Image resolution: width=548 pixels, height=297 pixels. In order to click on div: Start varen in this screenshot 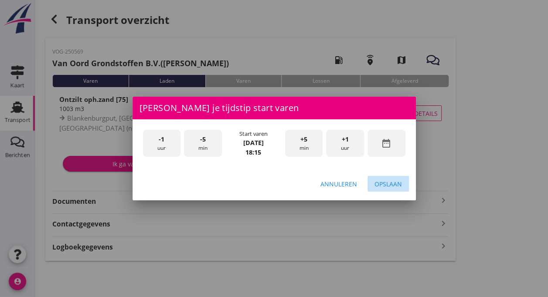, I will do `click(253, 134)`.